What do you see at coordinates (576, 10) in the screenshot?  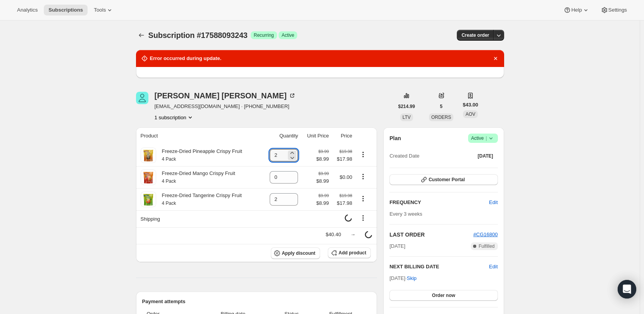 I see `span: Help` at bounding box center [576, 10].